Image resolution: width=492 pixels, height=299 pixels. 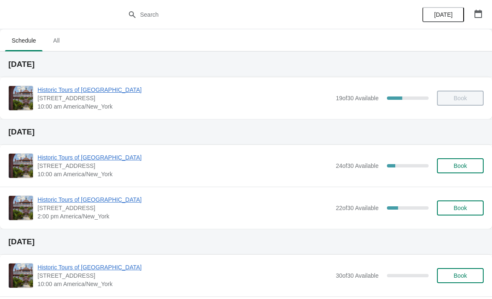 I want to click on span: All, so click(x=56, y=40).